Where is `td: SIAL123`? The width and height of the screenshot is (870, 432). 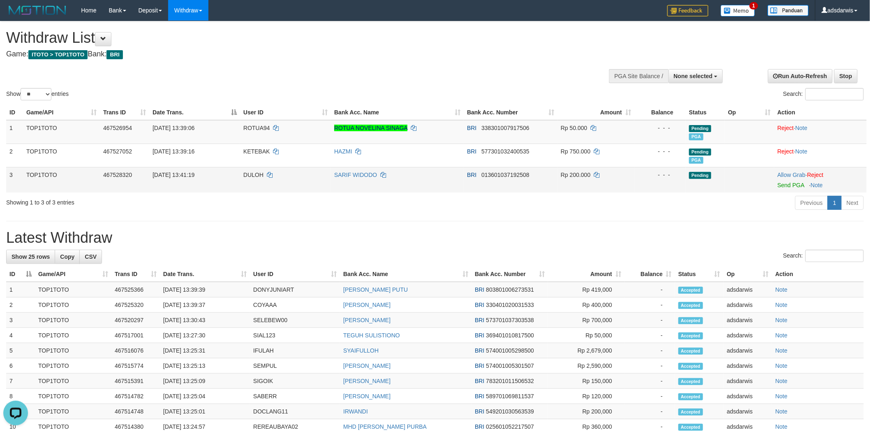
td: SIAL123 is located at coordinates (295, 335).